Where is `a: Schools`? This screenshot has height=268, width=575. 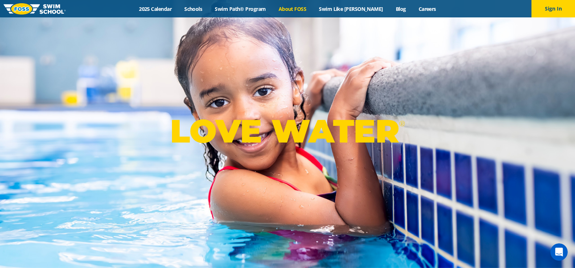
a: Schools is located at coordinates (193, 9).